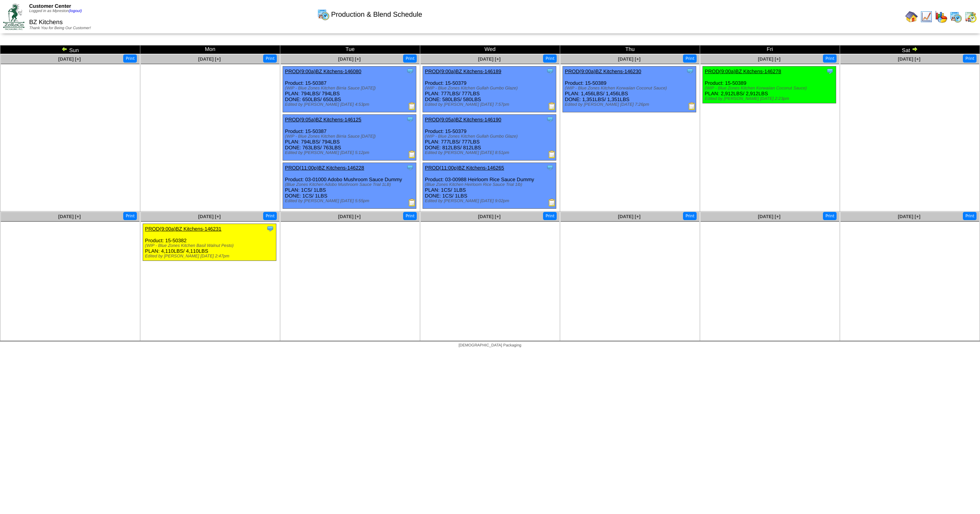  I want to click on div: (WIP - Blue Zones Kitchen Basil Walnut Pesto), so click(211, 246).